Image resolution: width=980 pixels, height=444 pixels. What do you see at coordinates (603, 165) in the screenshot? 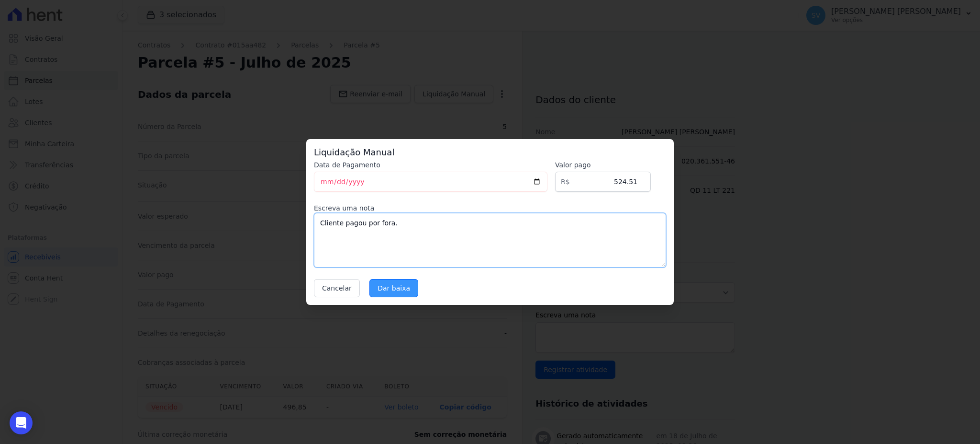
I see `label: Valor pago` at bounding box center [603, 165].